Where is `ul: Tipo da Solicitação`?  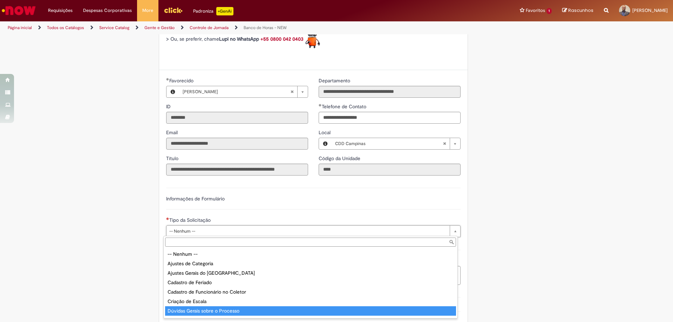 ul: Tipo da Solicitação is located at coordinates (311, 283).